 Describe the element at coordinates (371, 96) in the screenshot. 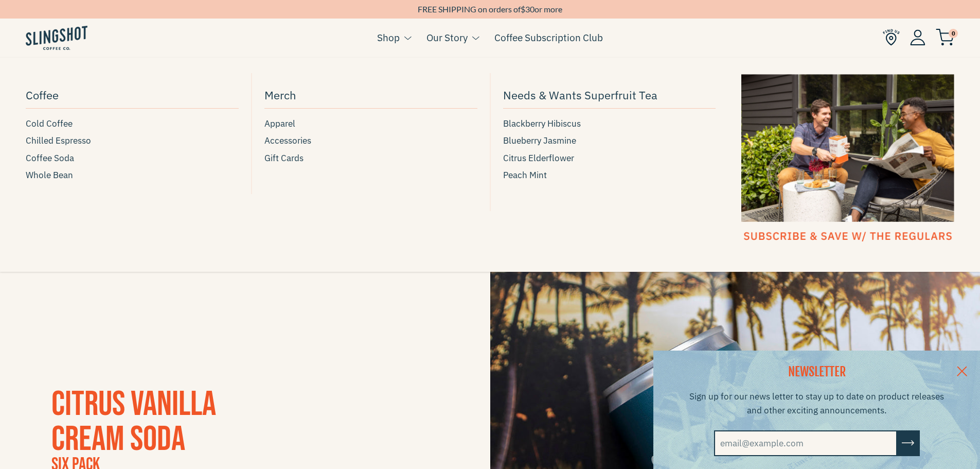

I see `a: Merch` at that location.